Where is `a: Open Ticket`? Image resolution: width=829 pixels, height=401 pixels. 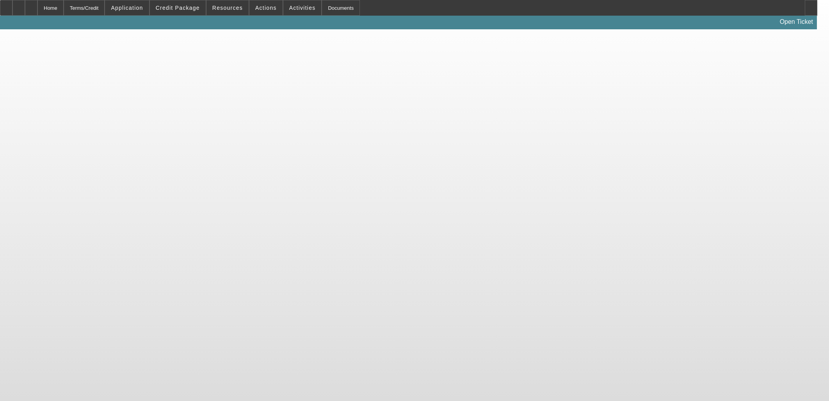
a: Open Ticket is located at coordinates (796, 22).